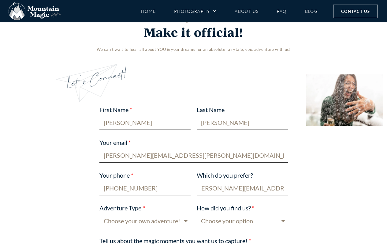  I want to click on input: Only numbers and phone characters (#, -, *, etc) are accepted., so click(145, 188).